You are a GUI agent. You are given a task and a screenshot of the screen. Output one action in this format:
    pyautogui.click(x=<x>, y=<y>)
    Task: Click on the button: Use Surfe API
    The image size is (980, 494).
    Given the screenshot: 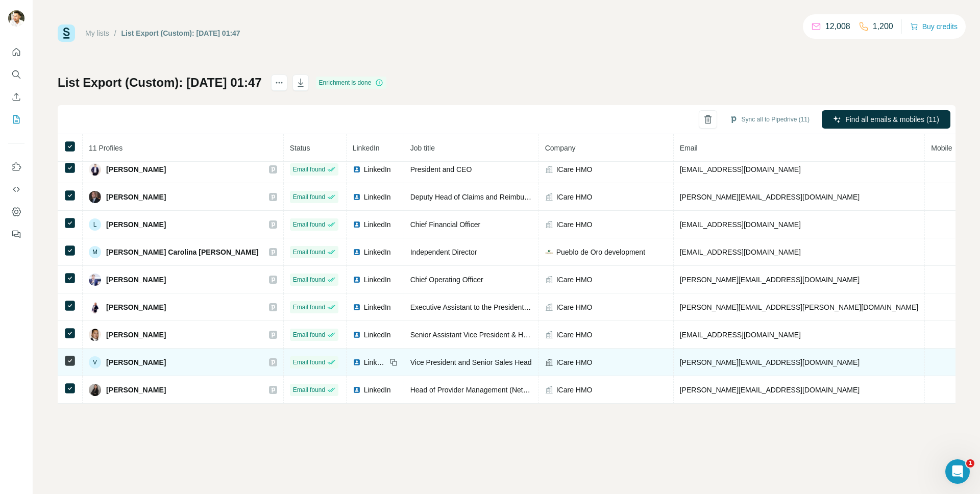 What is the action you would take?
    pyautogui.click(x=17, y=190)
    